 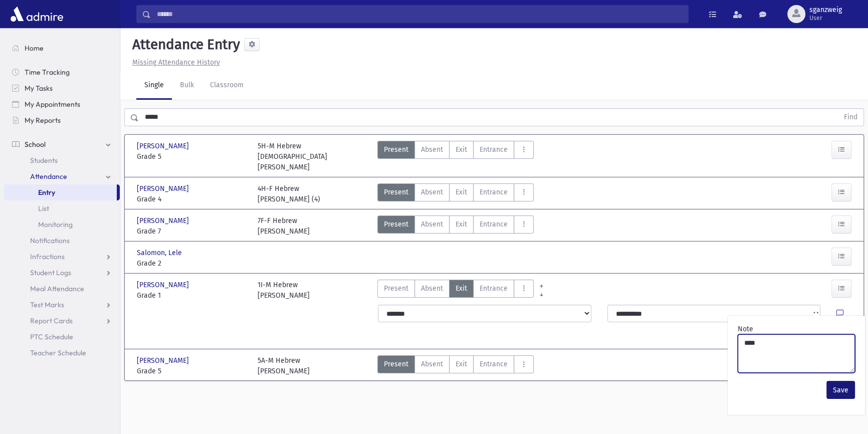 What do you see at coordinates (34, 48) in the screenshot?
I see `span: Home` at bounding box center [34, 48].